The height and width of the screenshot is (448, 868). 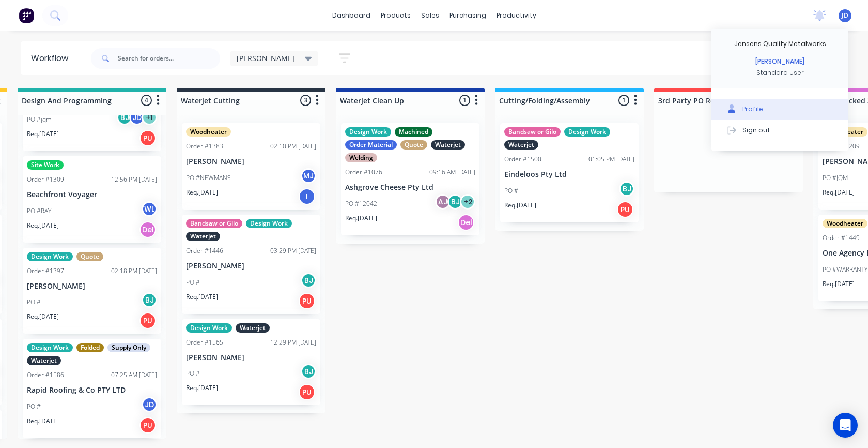 What do you see at coordinates (92, 390) in the screenshot?
I see `p: Rapid Roofing & Co PTY LTD` at bounding box center [92, 390].